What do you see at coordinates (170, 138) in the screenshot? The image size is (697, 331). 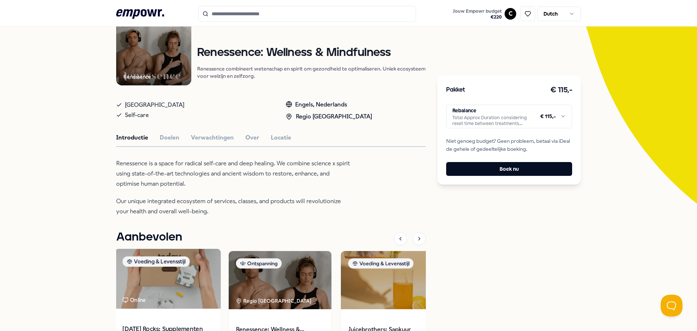 I see `button: Doelen` at bounding box center [170, 138].